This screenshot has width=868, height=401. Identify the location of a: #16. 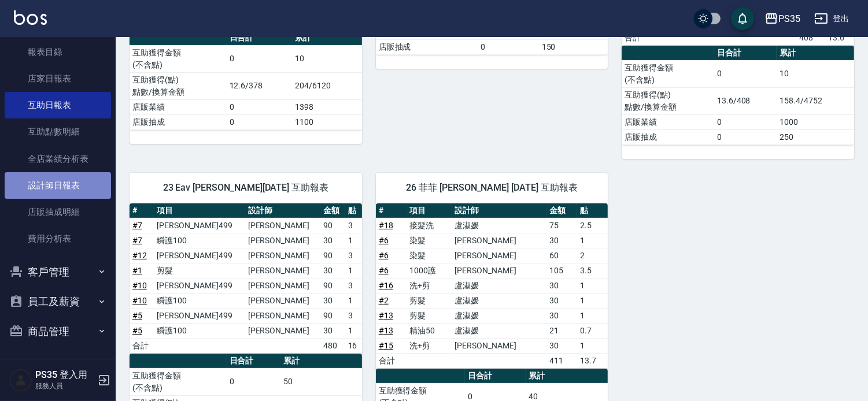
(385, 286).